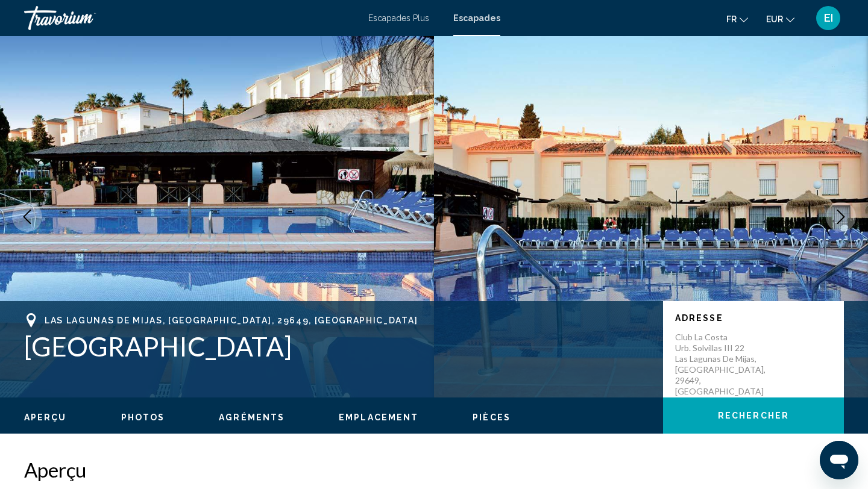  What do you see at coordinates (841, 217) in the screenshot?
I see `button: Next image` at bounding box center [841, 217].